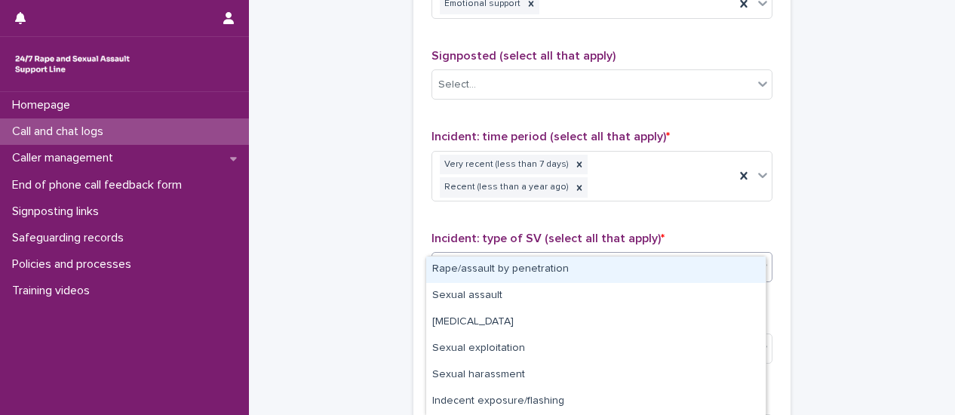 The image size is (955, 415). I want to click on p: Call and chat logs, so click(60, 131).